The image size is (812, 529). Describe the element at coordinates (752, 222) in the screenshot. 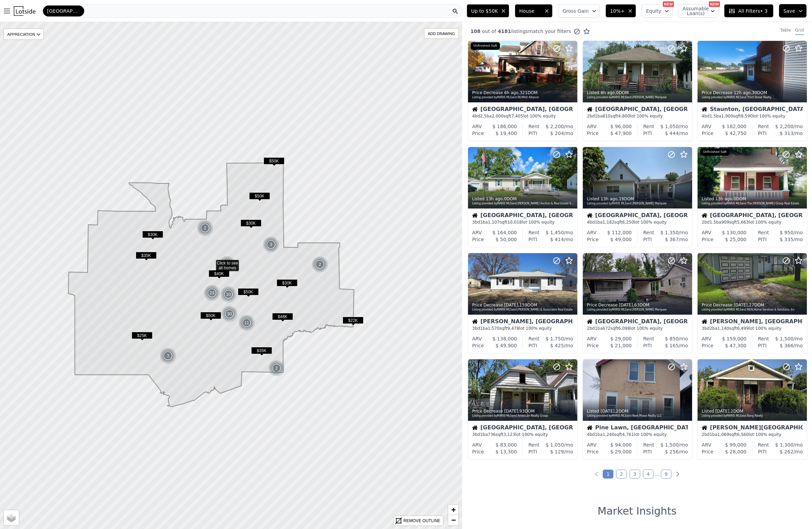

I see `div: 2 bd 1.5 ba sqft lot · 100% equity` at that location.